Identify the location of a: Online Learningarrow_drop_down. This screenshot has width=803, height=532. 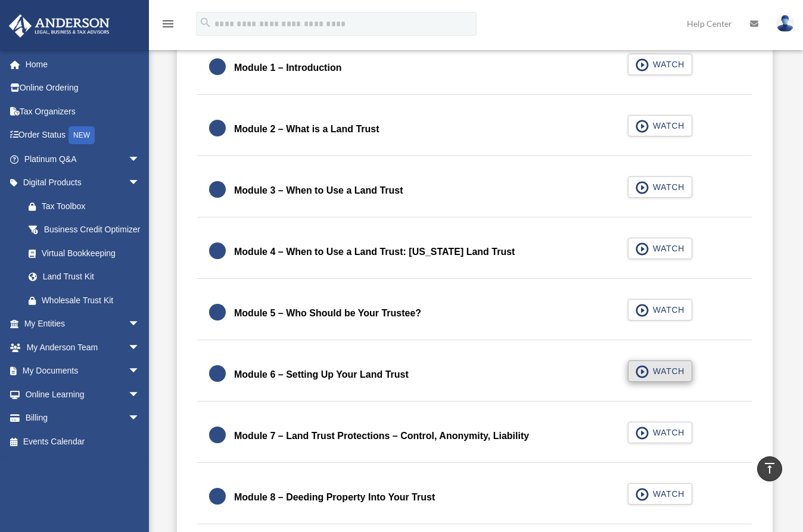
(83, 394).